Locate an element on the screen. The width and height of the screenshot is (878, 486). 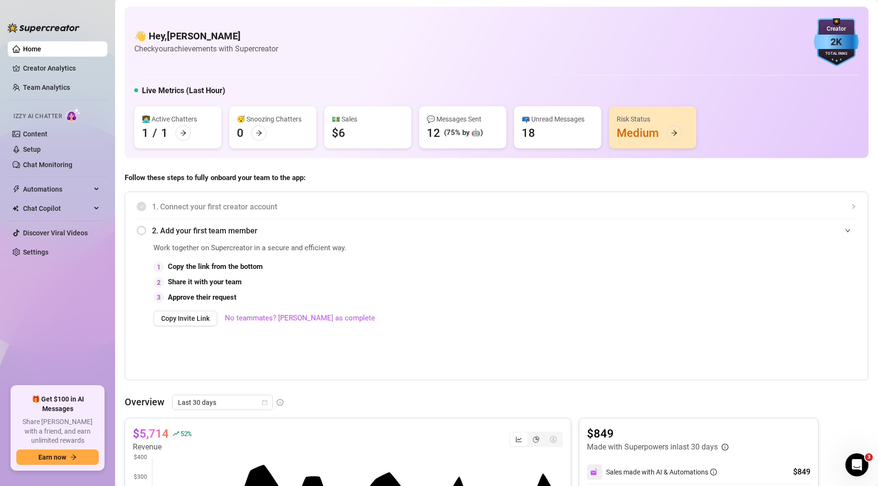
h5: Live Metrics (Last Hour) is located at coordinates (184, 91).